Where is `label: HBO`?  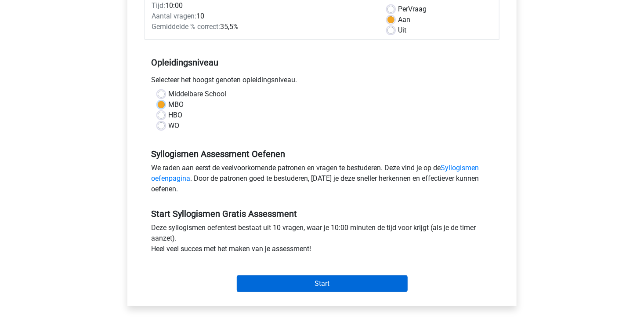
label: HBO is located at coordinates (175, 115).